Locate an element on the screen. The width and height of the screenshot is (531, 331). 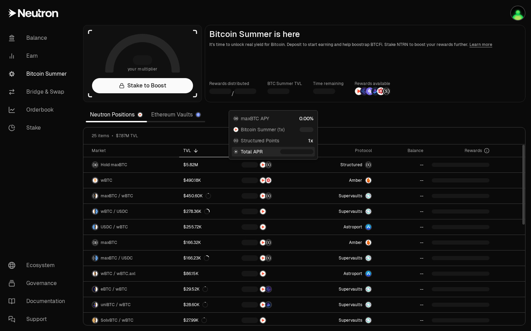
button: NTRNEtherFi Points is located at coordinates (273, 289).